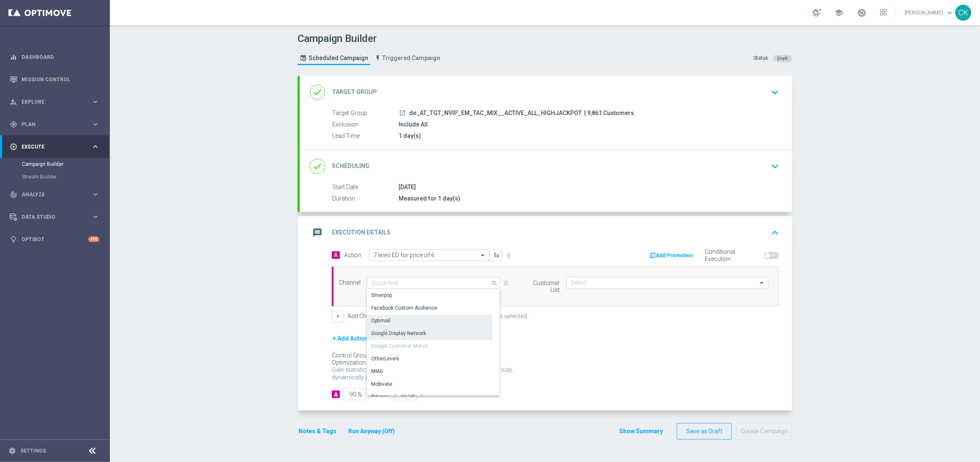 This screenshot has width=980, height=462. Describe the element at coordinates (55, 177) in the screenshot. I see `a: Stream Builder` at that location.